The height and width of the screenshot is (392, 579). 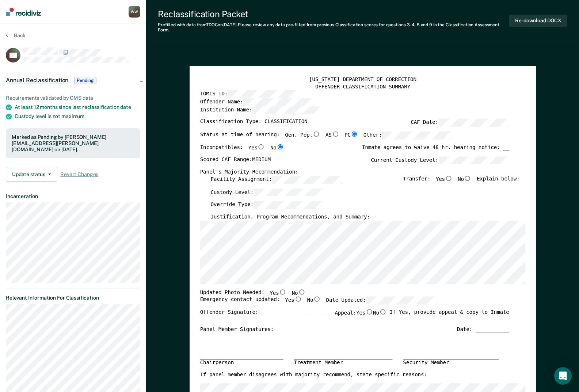 I want to click on div: Chairperson, so click(x=241, y=362).